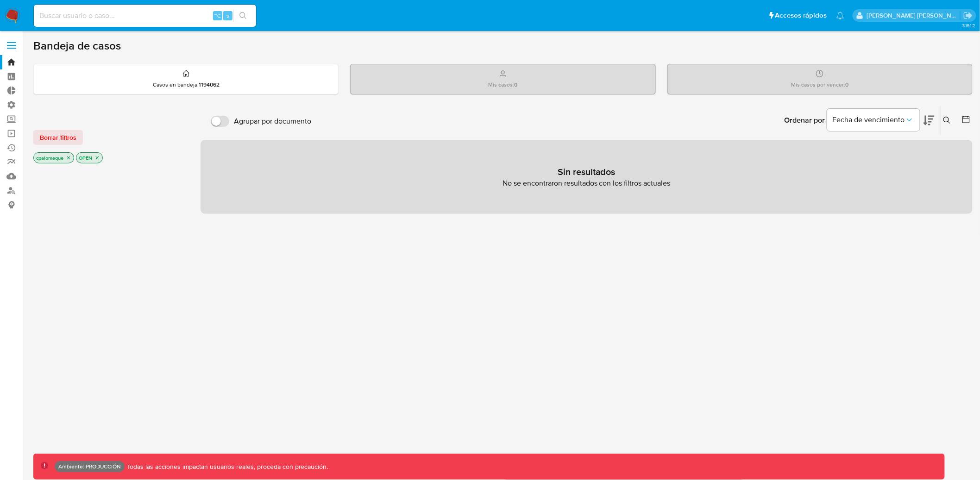  What do you see at coordinates (90, 467) in the screenshot?
I see `p: Ambiente: PRODUCCIÓN` at bounding box center [90, 467].